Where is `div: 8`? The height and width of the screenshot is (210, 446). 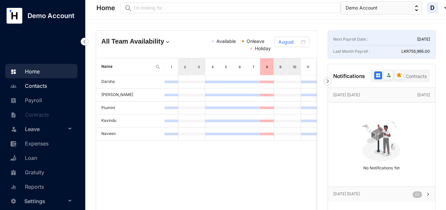
div: 8 is located at coordinates (267, 67).